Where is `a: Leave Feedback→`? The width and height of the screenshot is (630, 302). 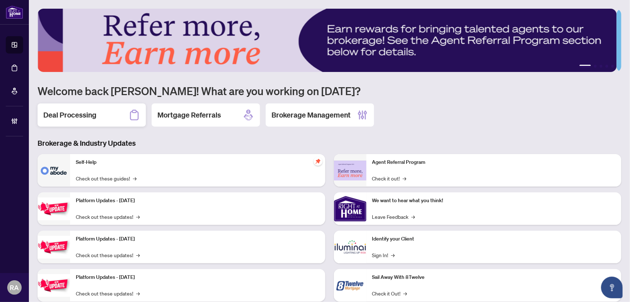
a: Leave Feedback→ is located at coordinates (394, 216).